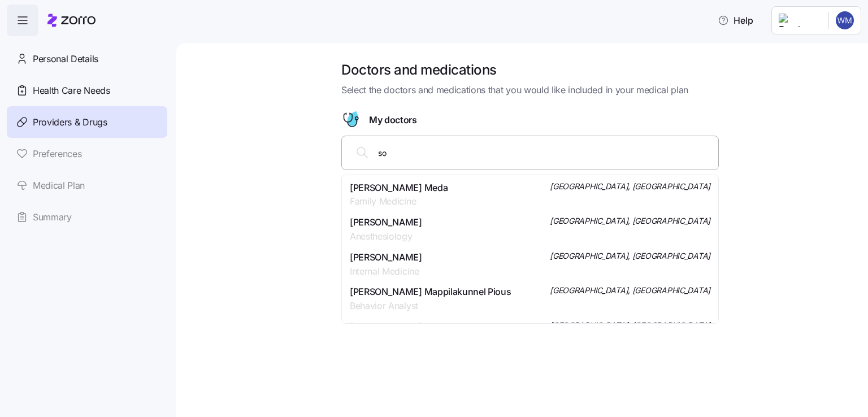 This screenshot has height=417, width=868. What do you see at coordinates (87, 122) in the screenshot?
I see `a: Providers & Drugs` at bounding box center [87, 122].